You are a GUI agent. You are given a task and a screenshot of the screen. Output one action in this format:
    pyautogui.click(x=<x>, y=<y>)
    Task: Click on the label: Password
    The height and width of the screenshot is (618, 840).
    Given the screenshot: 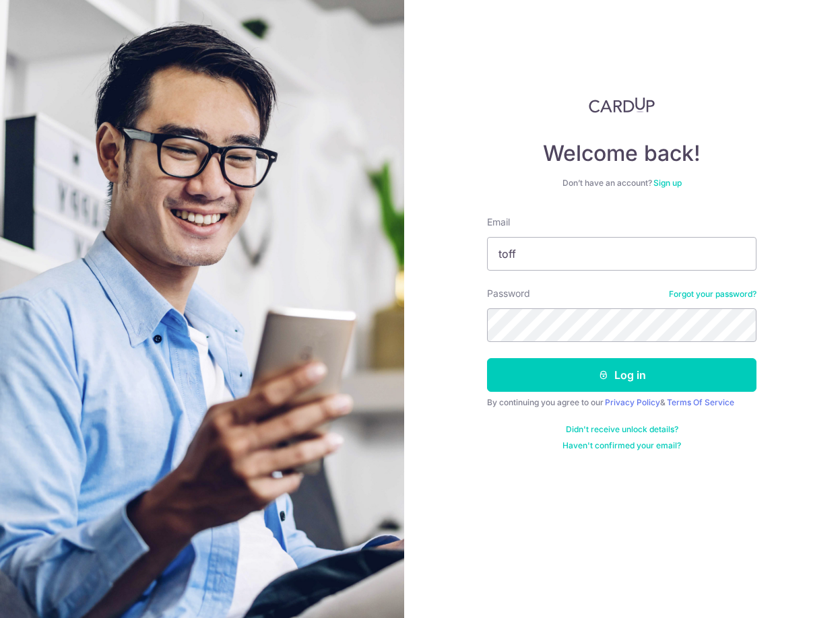 What is the action you would take?
    pyautogui.click(x=509, y=294)
    